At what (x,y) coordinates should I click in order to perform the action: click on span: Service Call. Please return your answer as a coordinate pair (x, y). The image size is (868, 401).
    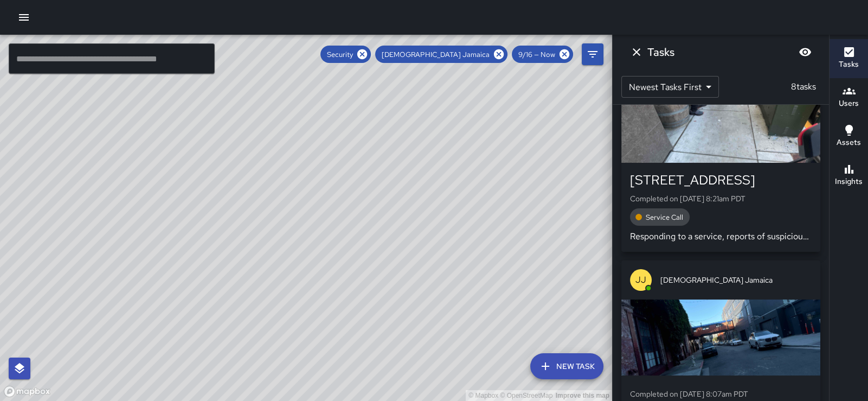
    Looking at the image, I should click on (664, 217).